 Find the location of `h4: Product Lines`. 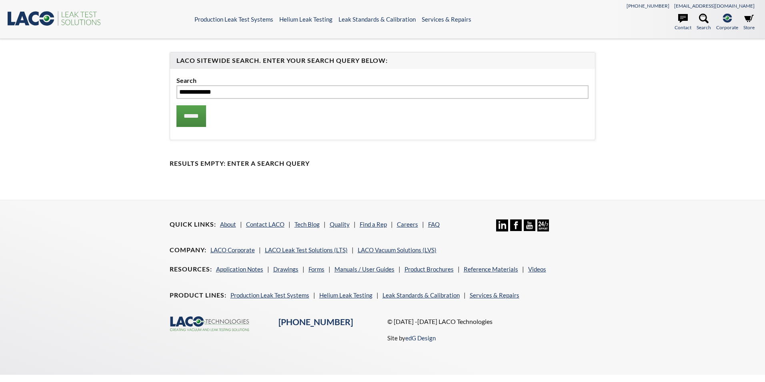

h4: Product Lines is located at coordinates (198, 295).